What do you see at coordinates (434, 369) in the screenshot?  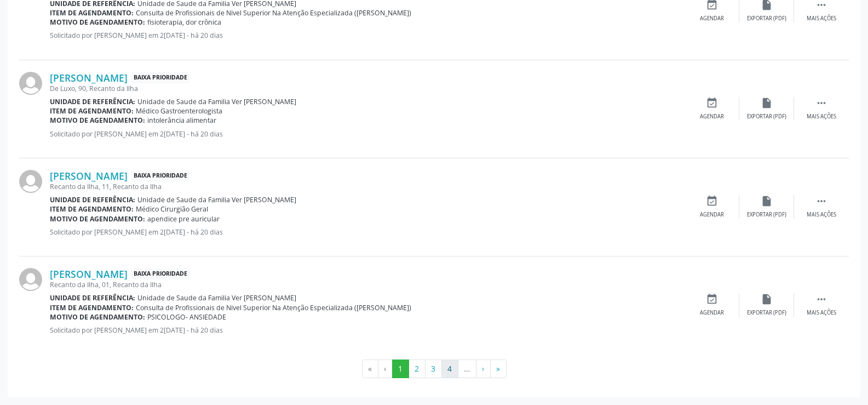 I see `button: Go to page 3` at bounding box center [434, 369].